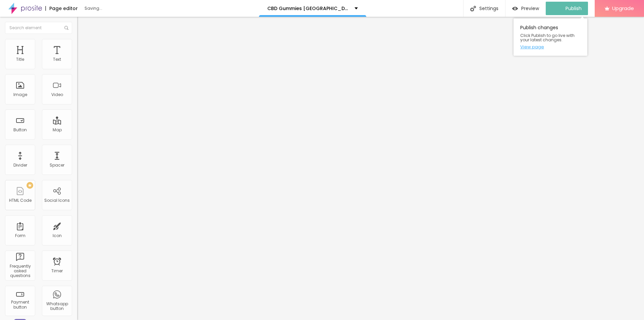 The height and width of the screenshot is (320, 644). Describe the element at coordinates (20, 200) in the screenshot. I see `div: HTML Code` at that location.